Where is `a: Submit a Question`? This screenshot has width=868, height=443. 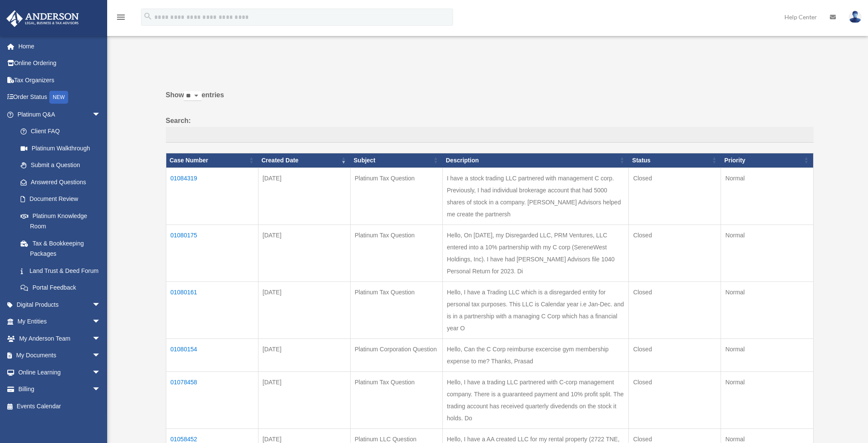
a: Submit a Question is located at coordinates (60, 165).